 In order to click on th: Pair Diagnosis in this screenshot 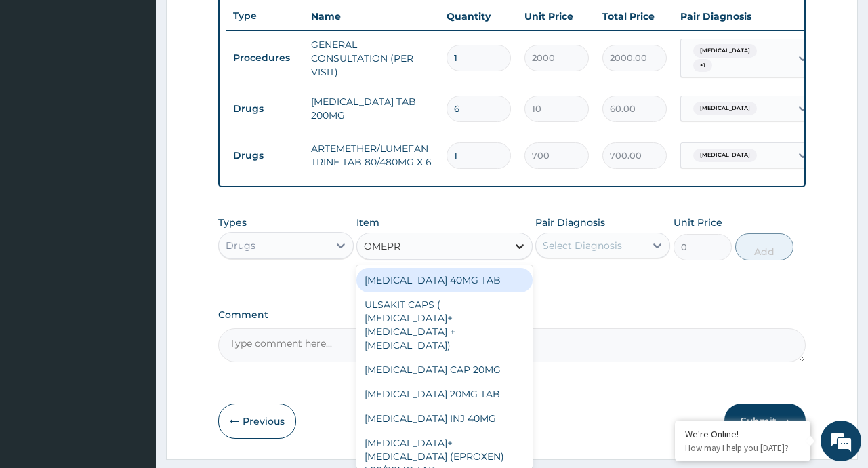, I will do `click(748, 16)`.